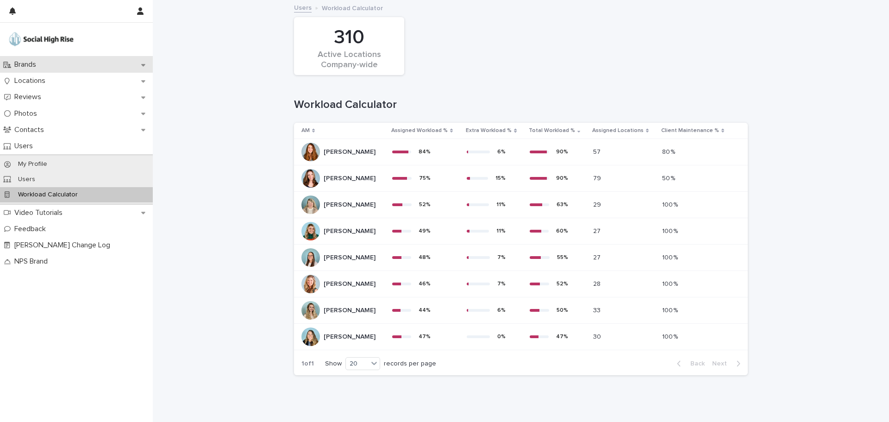 The height and width of the screenshot is (422, 889). What do you see at coordinates (425, 284) in the screenshot?
I see `div: 46 %` at bounding box center [425, 284].